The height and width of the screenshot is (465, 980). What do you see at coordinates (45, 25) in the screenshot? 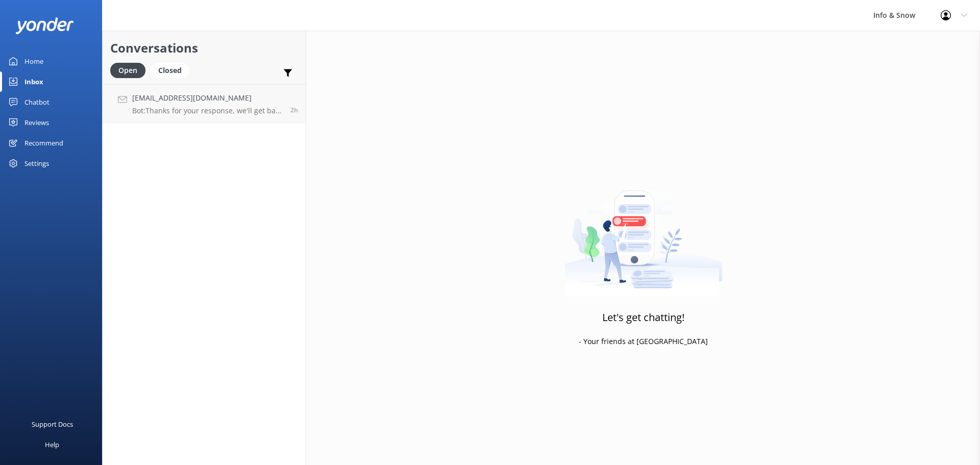
I see `img: yonder-white-logo.png` at bounding box center [45, 25].